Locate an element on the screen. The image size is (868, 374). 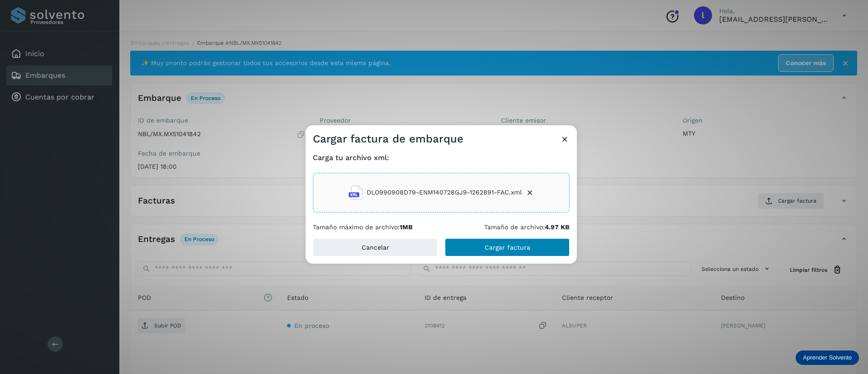
span: Cargar factura is located at coordinates (507, 247).